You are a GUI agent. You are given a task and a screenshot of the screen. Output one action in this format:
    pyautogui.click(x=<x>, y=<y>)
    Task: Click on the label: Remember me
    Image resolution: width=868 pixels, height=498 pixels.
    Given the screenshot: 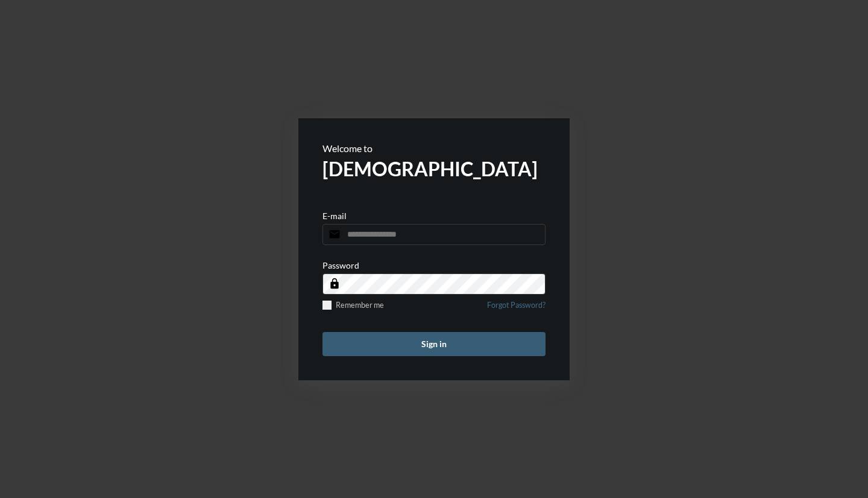 What is the action you would take?
    pyautogui.click(x=354, y=305)
    